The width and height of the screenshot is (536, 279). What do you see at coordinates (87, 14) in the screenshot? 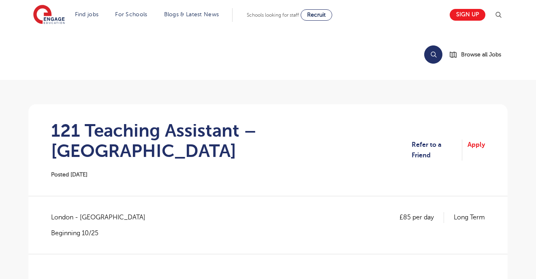
I see `a: Find jobs` at bounding box center [87, 14].